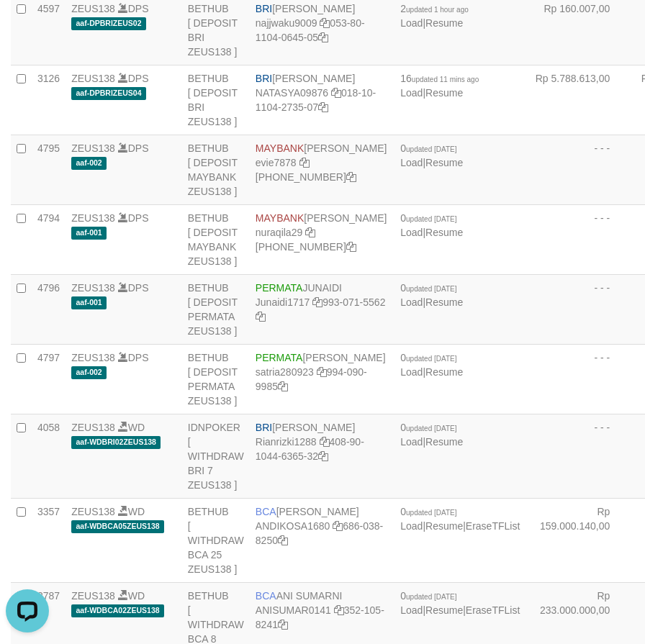  I want to click on td: IDNPOKER [ WITHDRAW BRI 7 ZEUS138 ], so click(216, 456).